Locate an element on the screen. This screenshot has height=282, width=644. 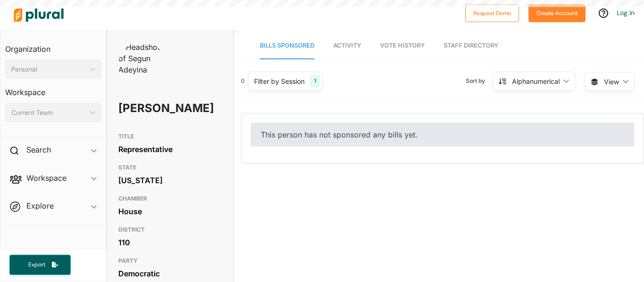
div: Current Team is located at coordinates (49, 113).